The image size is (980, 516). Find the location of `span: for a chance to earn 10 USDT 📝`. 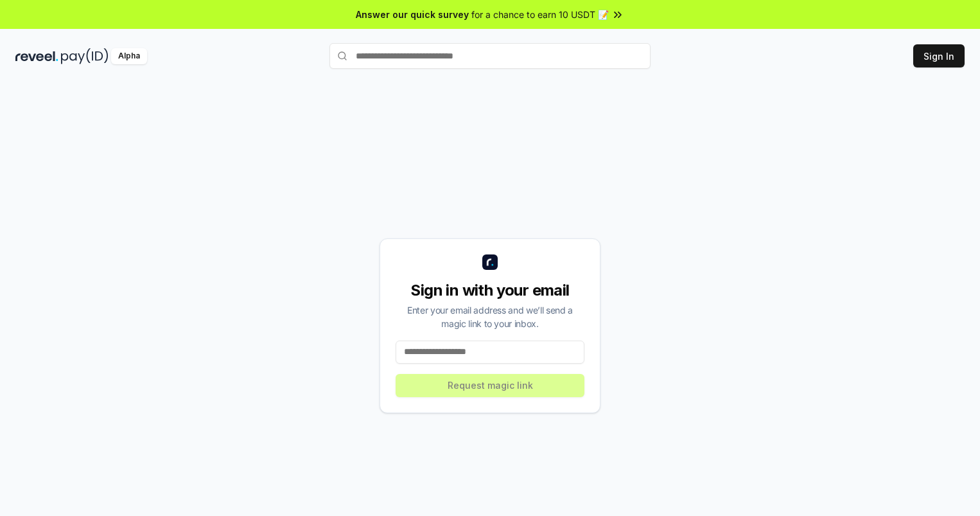

span: for a chance to earn 10 USDT 📝 is located at coordinates (540, 14).